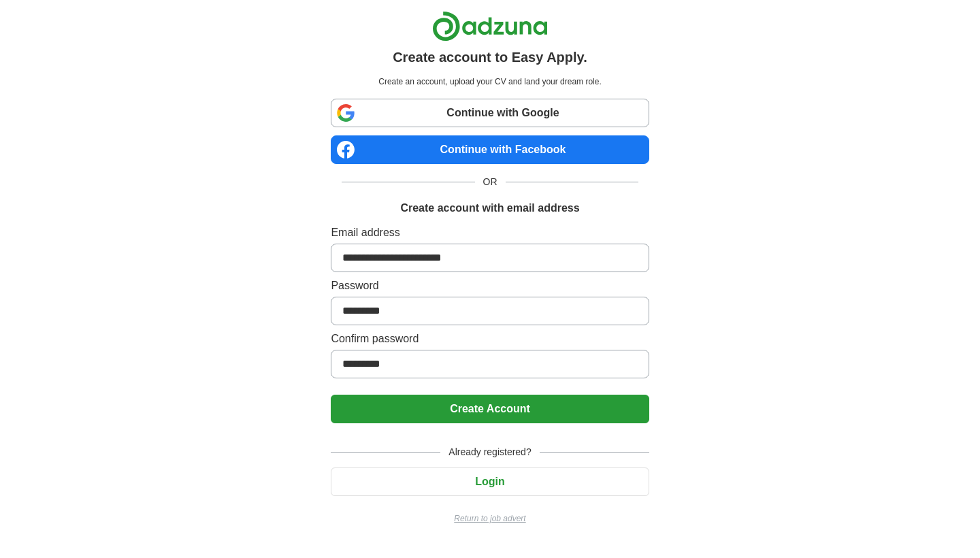 The image size is (980, 558). What do you see at coordinates (489, 481) in the screenshot?
I see `a: Login` at bounding box center [489, 481].